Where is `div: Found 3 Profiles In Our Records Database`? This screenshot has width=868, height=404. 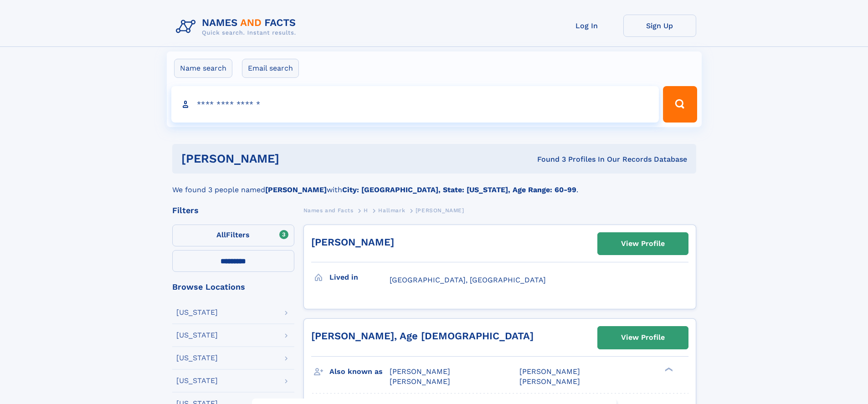 div: Found 3 Profiles In Our Records Database is located at coordinates (548, 159).